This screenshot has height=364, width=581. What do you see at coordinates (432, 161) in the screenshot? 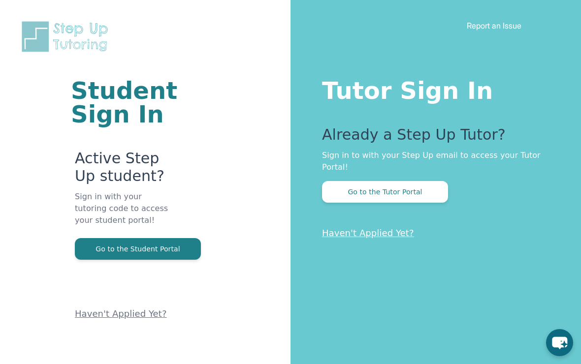
I see `p: Sign in to with your Step Up email to access your Tutor Portal!` at bounding box center [432, 161].